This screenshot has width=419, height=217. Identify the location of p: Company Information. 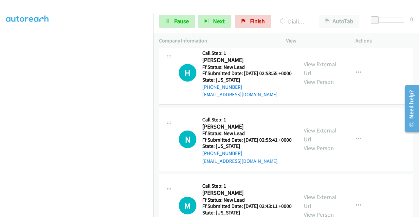
(216, 41).